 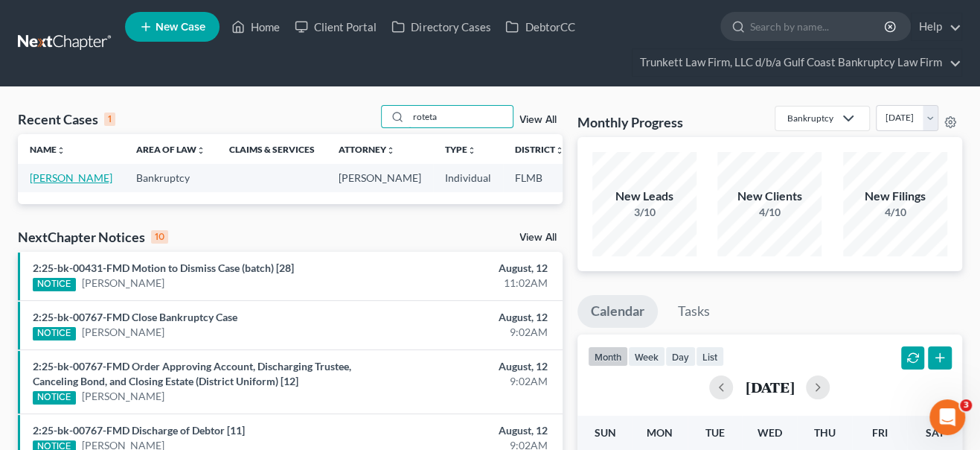 What do you see at coordinates (468, 178) in the screenshot?
I see `td: Individual` at bounding box center [468, 178].